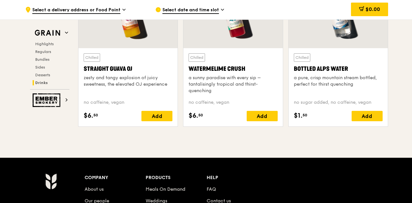 The height and width of the screenshot is (203, 412). What do you see at coordinates (190, 10) in the screenshot?
I see `span: Select date and time slot` at bounding box center [190, 10].